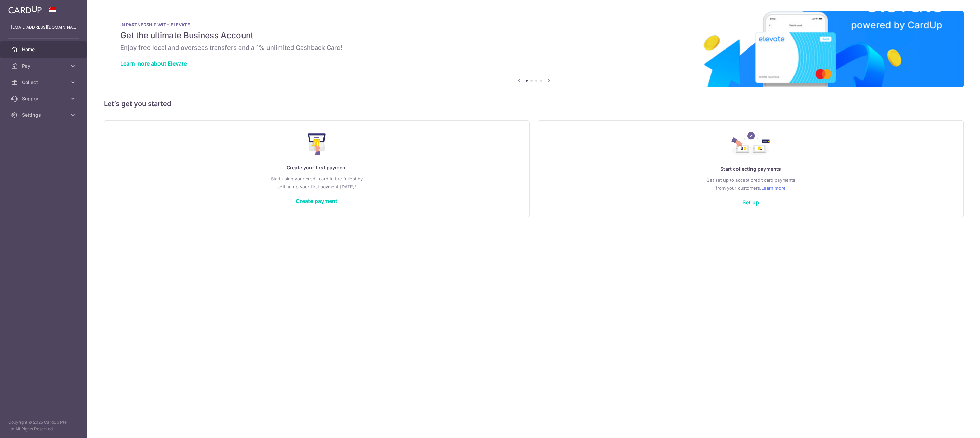 The width and height of the screenshot is (980, 438). I want to click on p: Start collecting payments, so click(750, 169).